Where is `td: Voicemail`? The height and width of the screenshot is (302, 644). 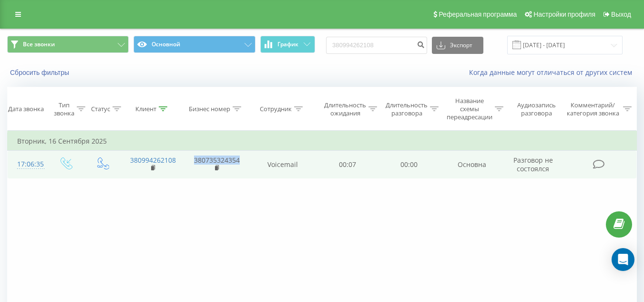 td: Voicemail is located at coordinates (282, 164).